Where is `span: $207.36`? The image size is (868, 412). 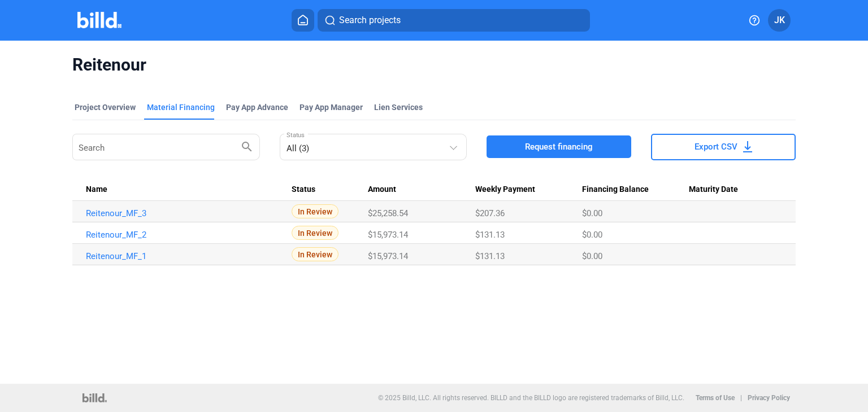
span: $207.36 is located at coordinates (490, 214).